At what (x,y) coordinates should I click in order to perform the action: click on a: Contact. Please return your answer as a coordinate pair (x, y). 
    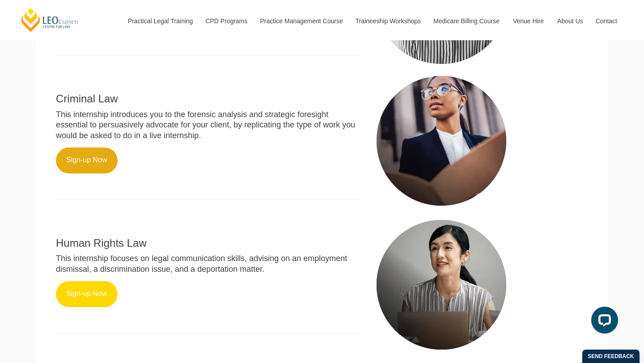
    Looking at the image, I should click on (606, 21).